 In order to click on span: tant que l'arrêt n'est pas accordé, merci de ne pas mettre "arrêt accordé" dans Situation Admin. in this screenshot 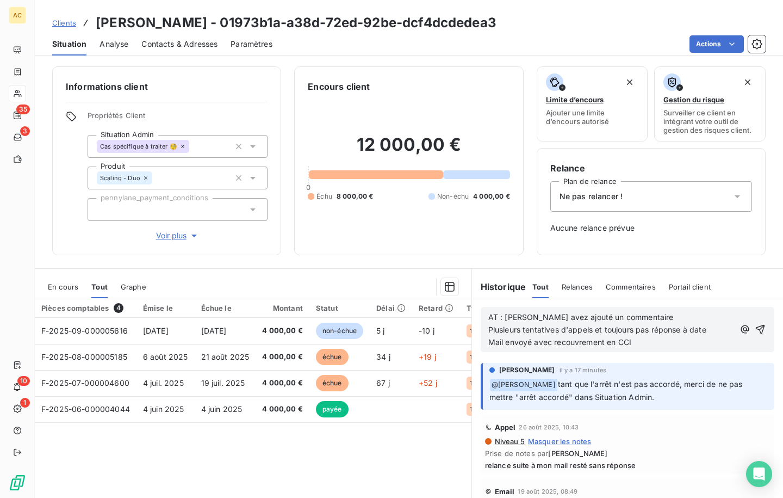, I will do `click(617, 390)`.